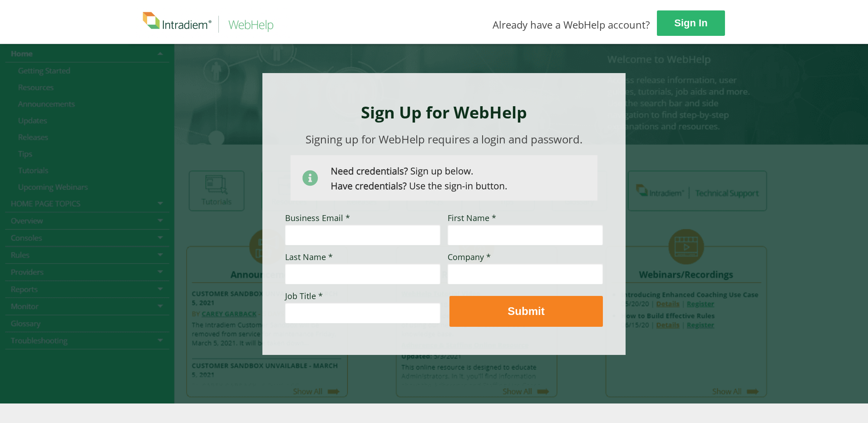 This screenshot has width=868, height=423. Describe the element at coordinates (691, 23) in the screenshot. I see `a: Sign In` at that location.